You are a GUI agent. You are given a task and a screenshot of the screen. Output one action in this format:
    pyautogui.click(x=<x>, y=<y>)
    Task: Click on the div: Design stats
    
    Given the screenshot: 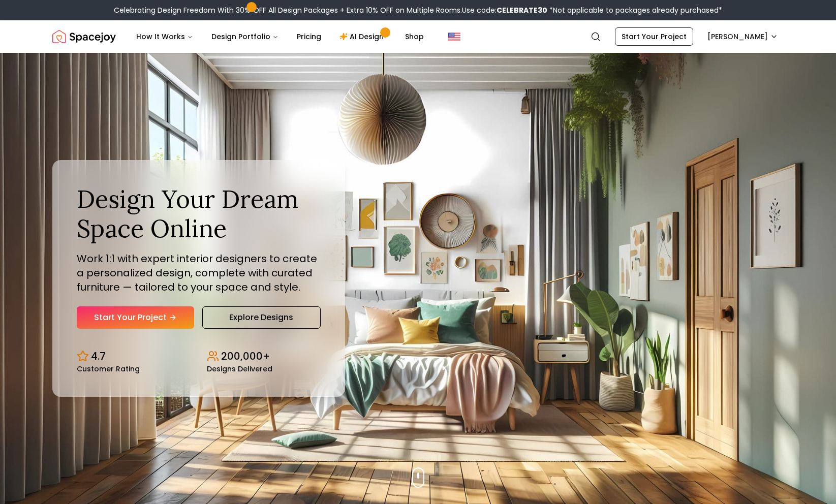 What is the action you would take?
    pyautogui.click(x=199, y=357)
    